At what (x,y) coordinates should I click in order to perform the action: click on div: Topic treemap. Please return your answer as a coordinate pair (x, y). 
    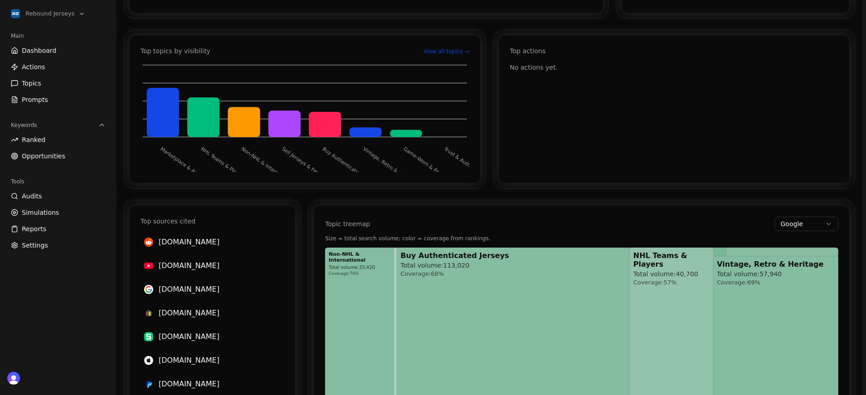
    Looking at the image, I should click on (347, 224).